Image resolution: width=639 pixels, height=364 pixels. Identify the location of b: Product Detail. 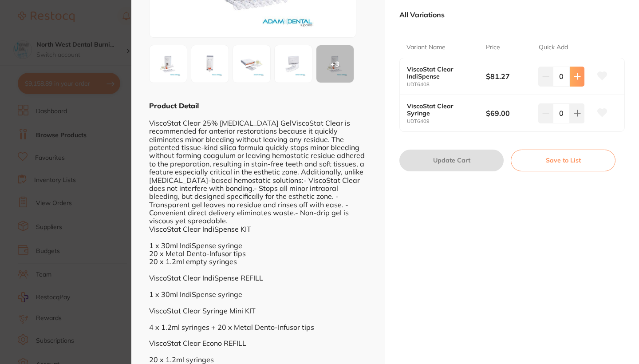
(174, 106).